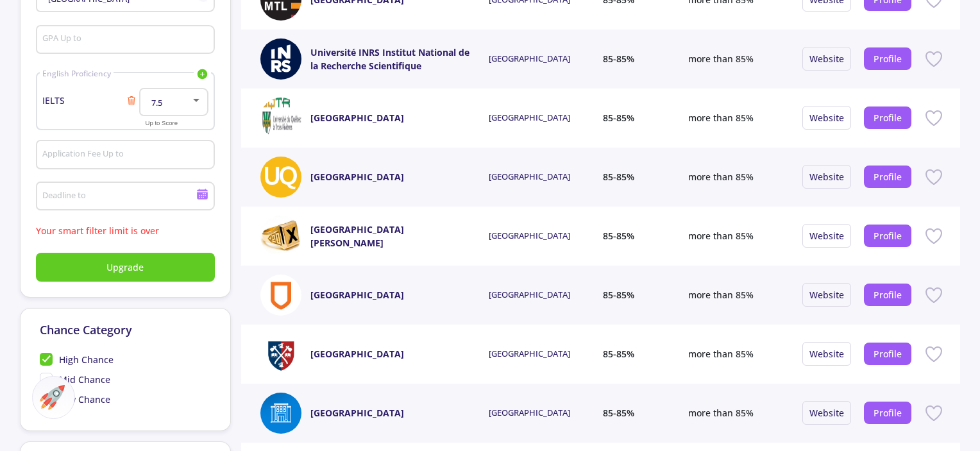 Image resolution: width=980 pixels, height=451 pixels. I want to click on span: High Chance, so click(86, 359).